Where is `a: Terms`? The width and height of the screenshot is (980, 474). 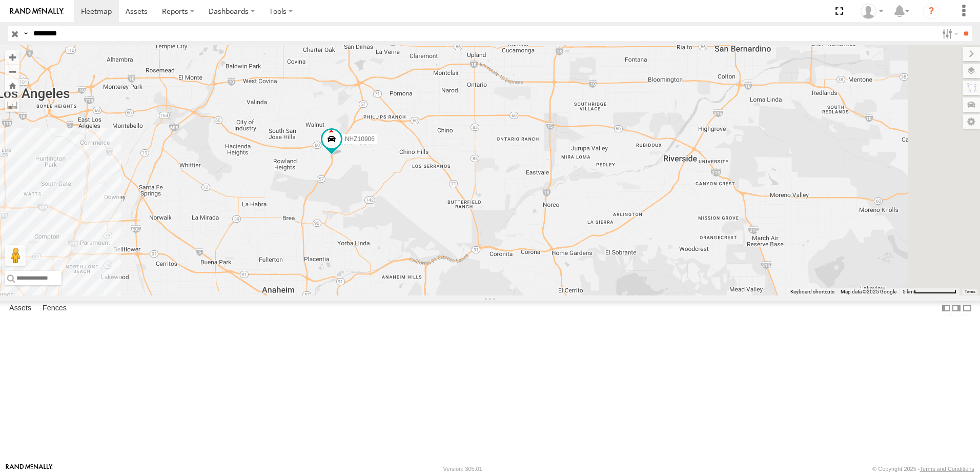
a: Terms is located at coordinates (970, 292).